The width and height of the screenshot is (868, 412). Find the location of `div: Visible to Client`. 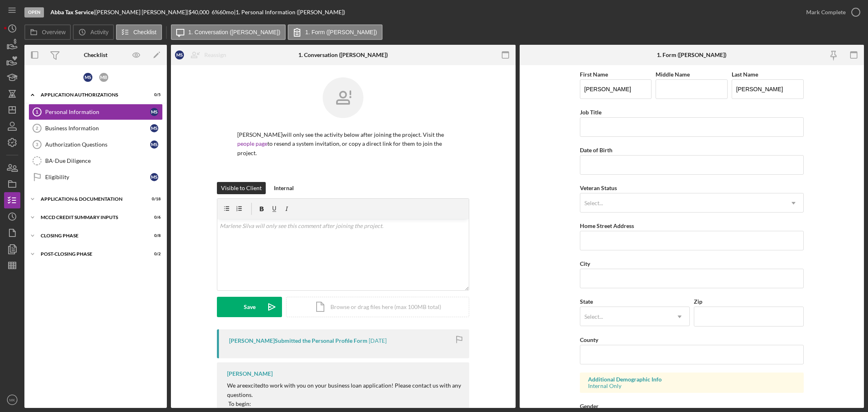

div: Visible to Client is located at coordinates (241, 188).